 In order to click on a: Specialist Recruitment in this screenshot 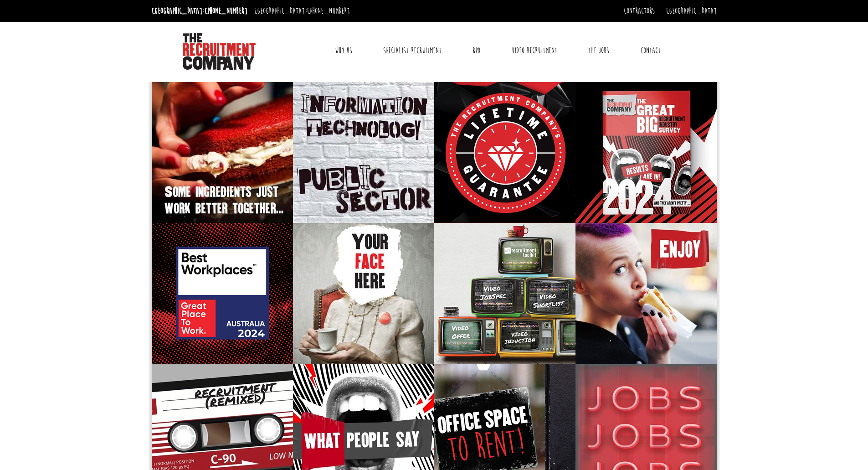, I will do `click(413, 50)`.